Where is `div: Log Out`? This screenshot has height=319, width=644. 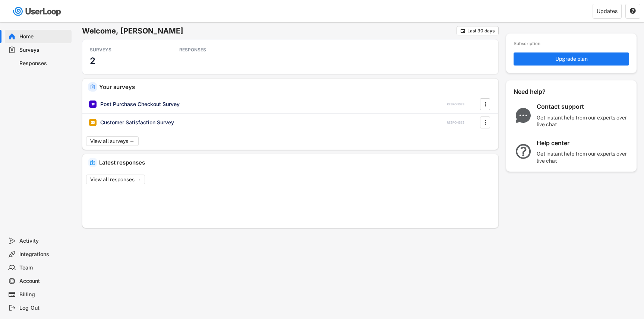 div: Log Out is located at coordinates (44, 308).